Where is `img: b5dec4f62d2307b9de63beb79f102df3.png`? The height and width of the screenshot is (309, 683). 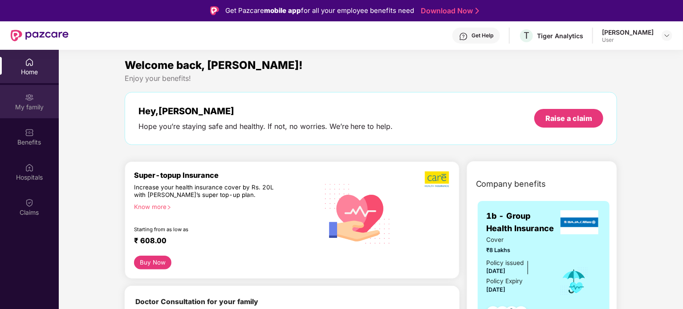
img: b5dec4f62d2307b9de63beb79f102df3.png is located at coordinates (437, 179).